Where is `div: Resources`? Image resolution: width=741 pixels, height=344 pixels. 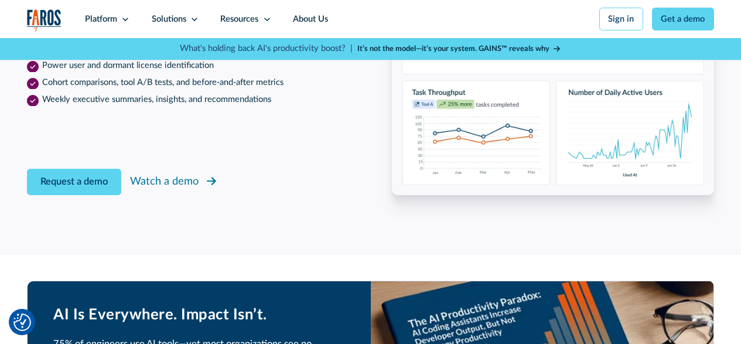 div: Resources is located at coordinates (239, 19).